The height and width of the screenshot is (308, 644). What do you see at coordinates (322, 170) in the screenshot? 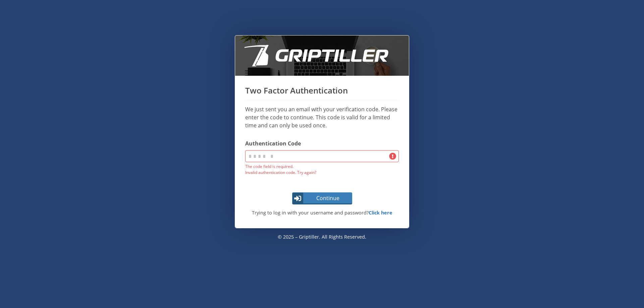
I see `p: The code field is required. Invalid authentication code. Try again?` at bounding box center [322, 170].